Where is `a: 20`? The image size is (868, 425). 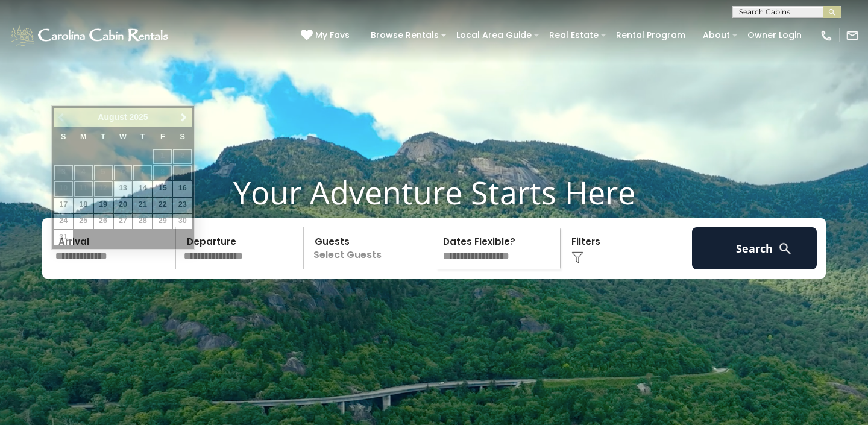 a: 20 is located at coordinates (123, 205).